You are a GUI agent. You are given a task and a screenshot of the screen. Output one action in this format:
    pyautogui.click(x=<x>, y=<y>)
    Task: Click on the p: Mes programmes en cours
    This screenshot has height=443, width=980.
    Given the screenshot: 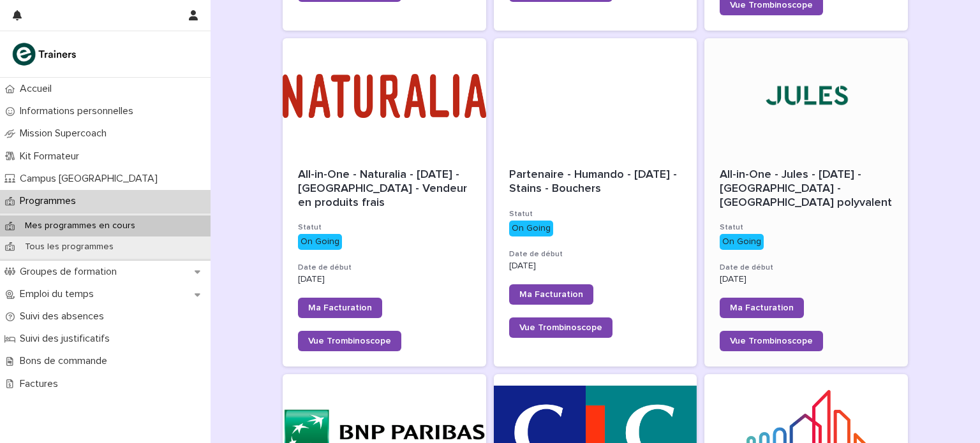 What is the action you would take?
    pyautogui.click(x=80, y=226)
    